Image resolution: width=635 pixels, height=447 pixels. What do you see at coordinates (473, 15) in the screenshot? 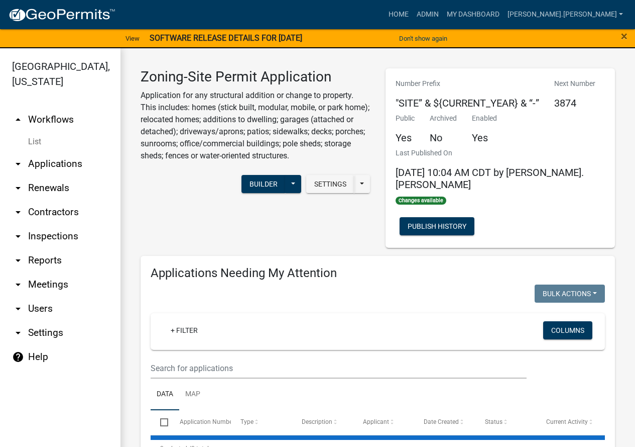
I see `a: My Dashboard` at bounding box center [473, 15].